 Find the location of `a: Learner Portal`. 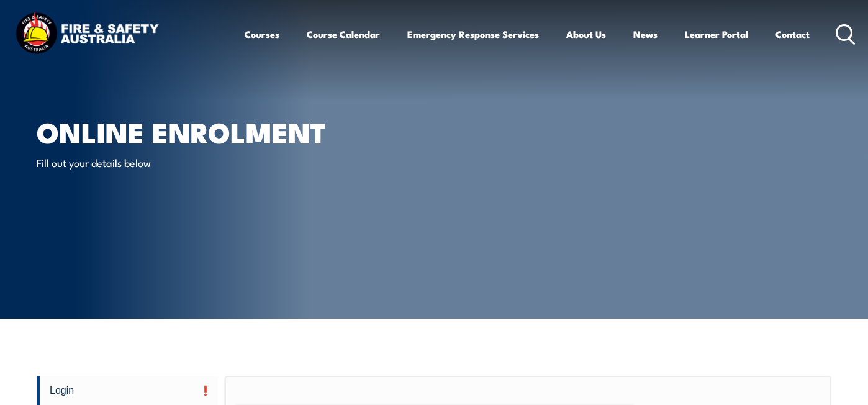

a: Learner Portal is located at coordinates (717, 34).